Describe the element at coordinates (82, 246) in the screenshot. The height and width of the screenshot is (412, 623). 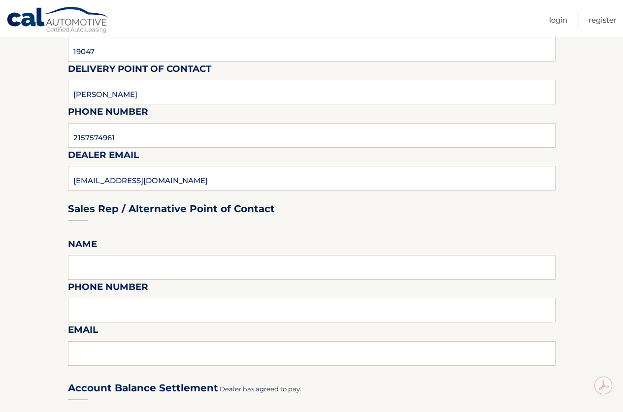
I see `label: Name` at that location.